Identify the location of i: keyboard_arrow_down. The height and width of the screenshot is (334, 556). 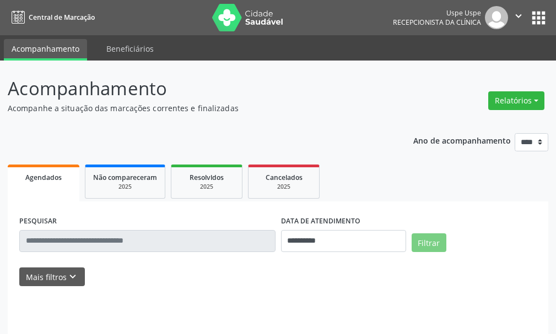
(73, 277).